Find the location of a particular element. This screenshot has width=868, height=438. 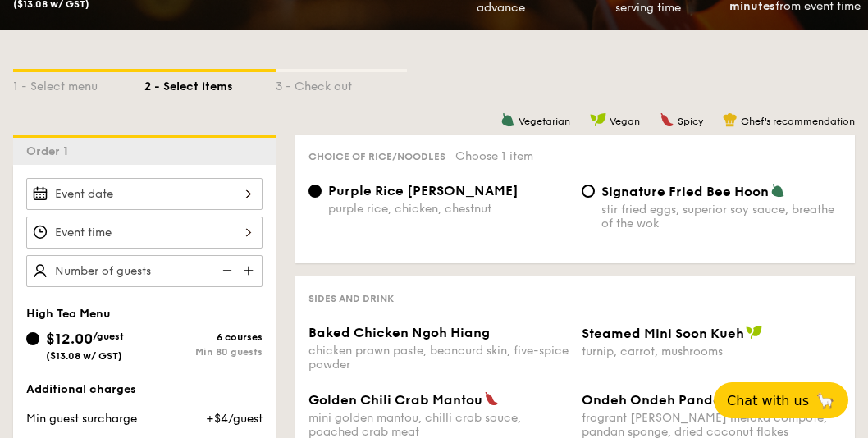

img: icon-chef-hat.a58ddaea.svg is located at coordinates (730, 120).